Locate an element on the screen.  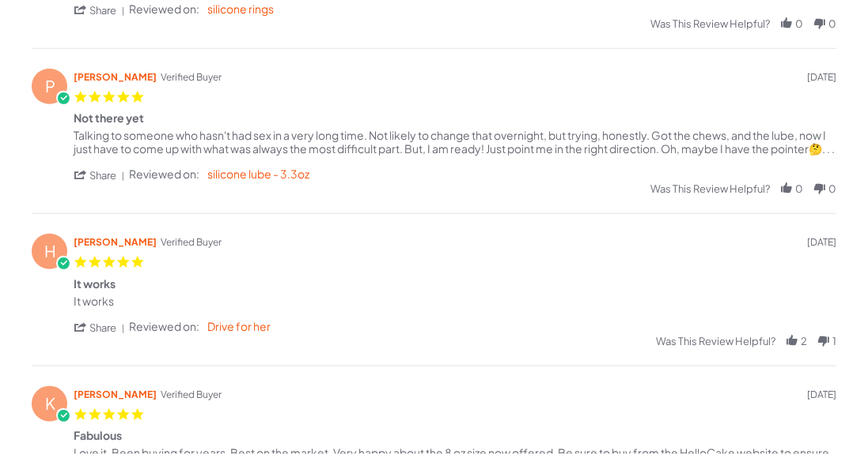
span: 1 is located at coordinates (834, 342).